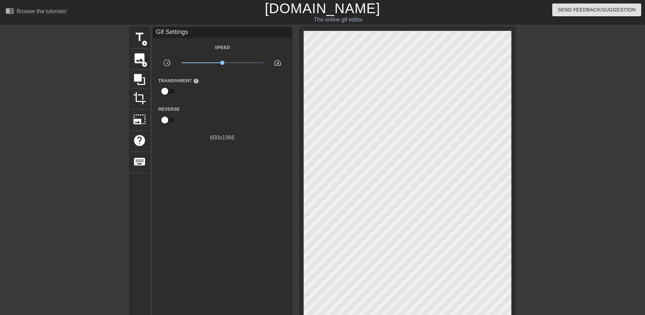 Image resolution: width=645 pixels, height=315 pixels. Describe the element at coordinates (10, 11) in the screenshot. I see `span: menu_book` at that location.